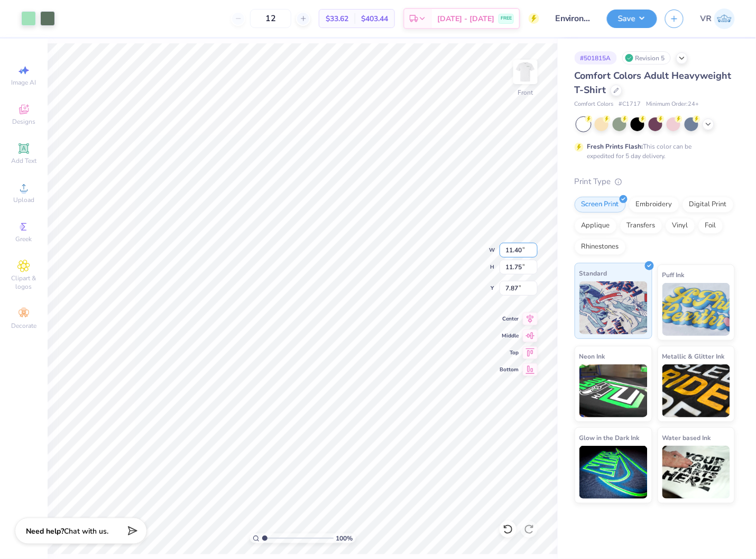 This screenshot has width=756, height=559. What do you see at coordinates (674, 275) in the screenshot?
I see `span: Puff Ink` at bounding box center [674, 275].